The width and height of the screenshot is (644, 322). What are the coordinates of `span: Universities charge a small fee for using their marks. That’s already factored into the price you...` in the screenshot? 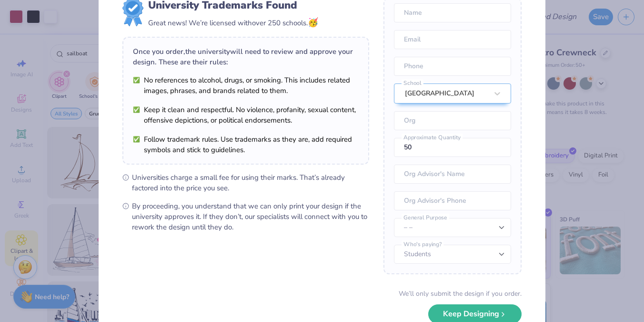 It's located at (250, 182).